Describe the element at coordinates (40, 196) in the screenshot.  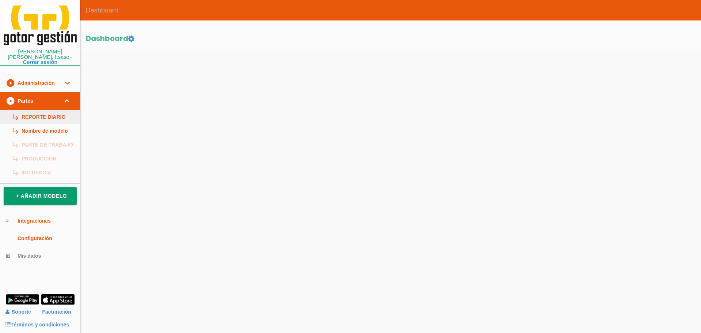
I see `a: + Añadir modelo` at that location.